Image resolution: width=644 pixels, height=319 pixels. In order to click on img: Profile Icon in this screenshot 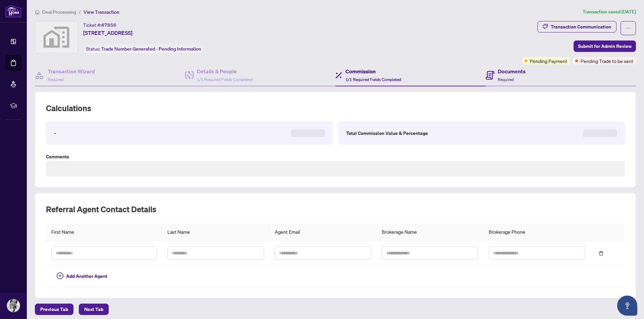, I will do `click(14, 306)`.